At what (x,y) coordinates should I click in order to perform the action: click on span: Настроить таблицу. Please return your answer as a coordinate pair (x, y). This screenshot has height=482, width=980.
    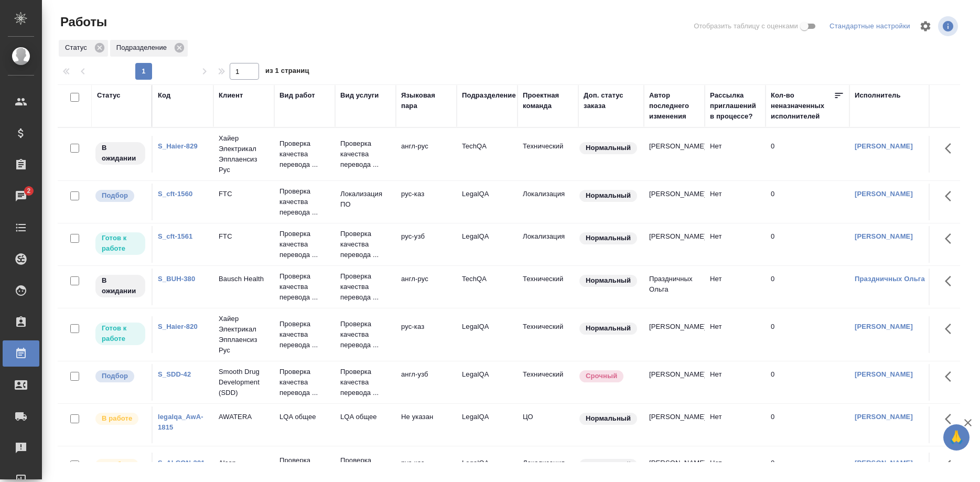
    Looking at the image, I should click on (926, 26).